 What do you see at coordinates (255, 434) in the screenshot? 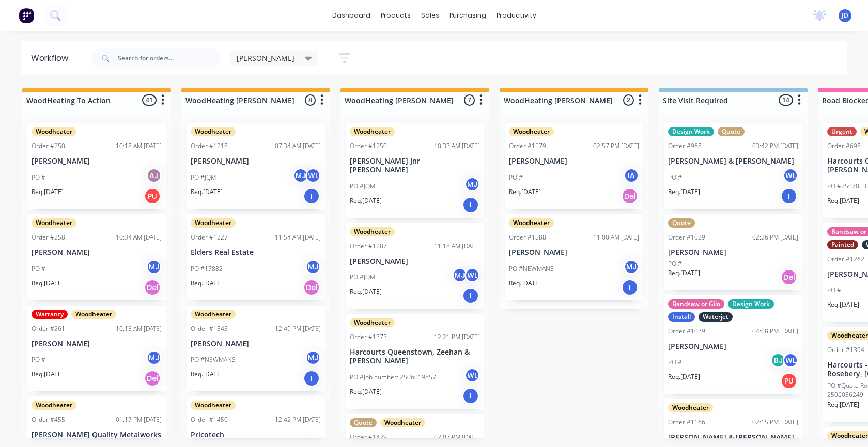
I see `p: Pricotech` at bounding box center [255, 434].